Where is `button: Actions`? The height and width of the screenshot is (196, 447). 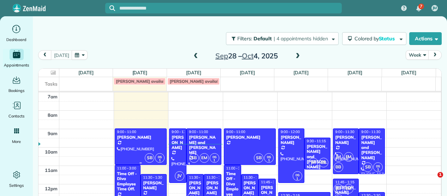
button: Actions is located at coordinates (426, 39).